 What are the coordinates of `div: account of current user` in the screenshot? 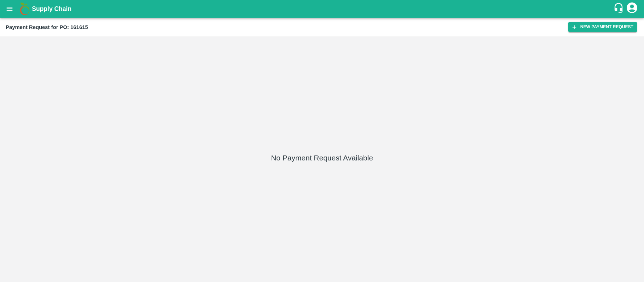 It's located at (632, 9).